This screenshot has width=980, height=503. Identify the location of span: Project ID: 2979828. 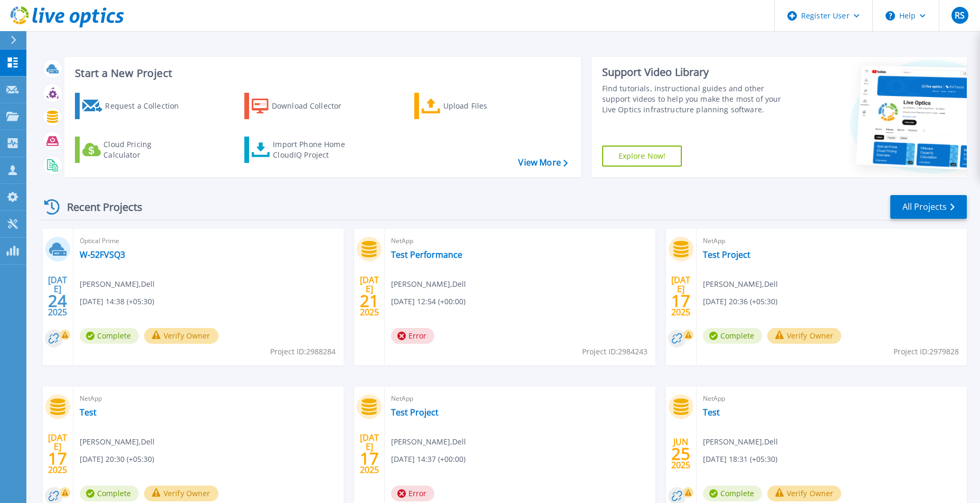
(926, 352).